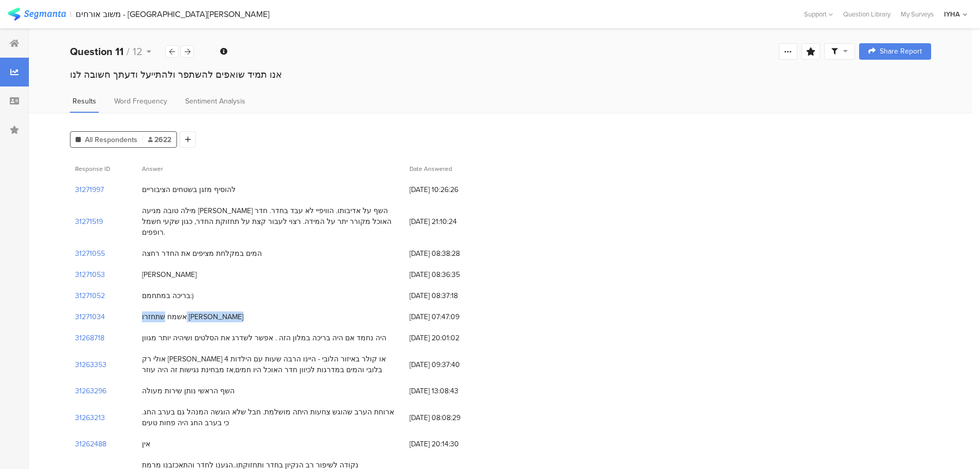 This screenshot has width=980, height=469. Describe the element at coordinates (91, 364) in the screenshot. I see `section: 31263353` at that location.